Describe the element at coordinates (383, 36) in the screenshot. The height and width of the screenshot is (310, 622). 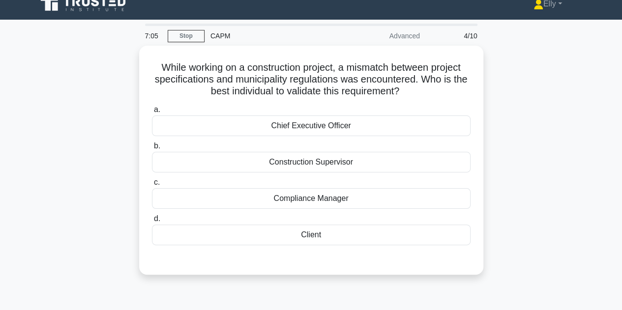
I see `div: Advanced` at that location.